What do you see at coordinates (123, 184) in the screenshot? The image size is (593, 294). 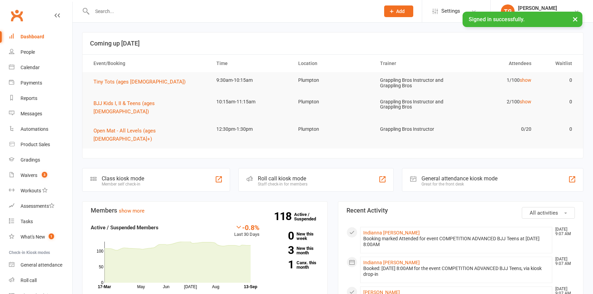 I see `div: Member self check-in` at bounding box center [123, 184].